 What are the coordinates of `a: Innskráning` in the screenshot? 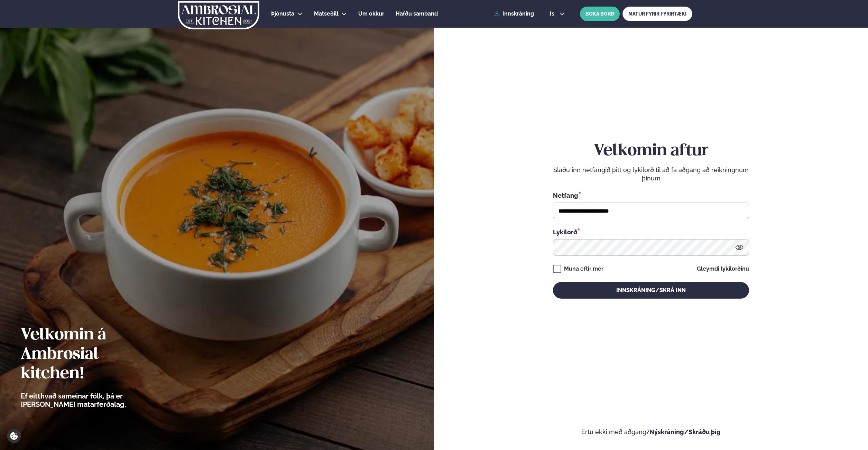 It's located at (514, 14).